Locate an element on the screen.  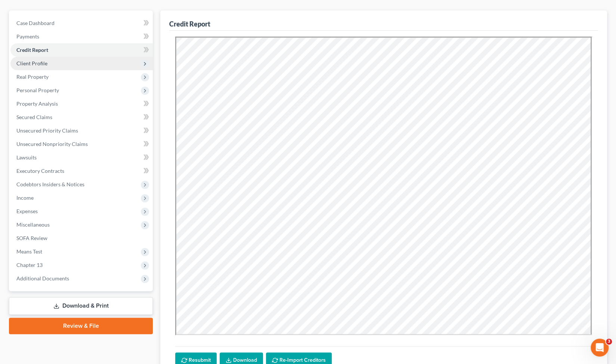
a: Case Dashboard is located at coordinates (81, 23).